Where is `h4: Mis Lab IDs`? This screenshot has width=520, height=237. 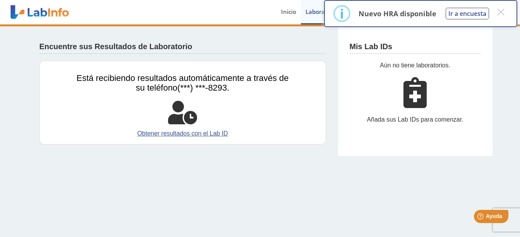 h4: Mis Lab IDs is located at coordinates (371, 47).